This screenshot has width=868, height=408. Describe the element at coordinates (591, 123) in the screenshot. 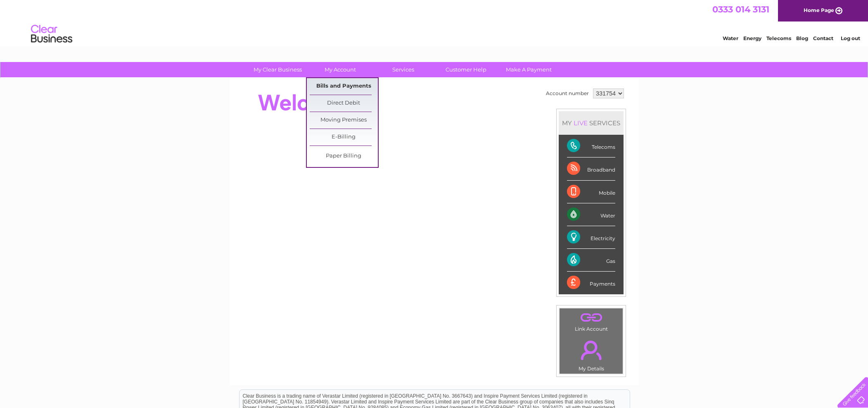

I see `div: MY SERVICES` at that location.